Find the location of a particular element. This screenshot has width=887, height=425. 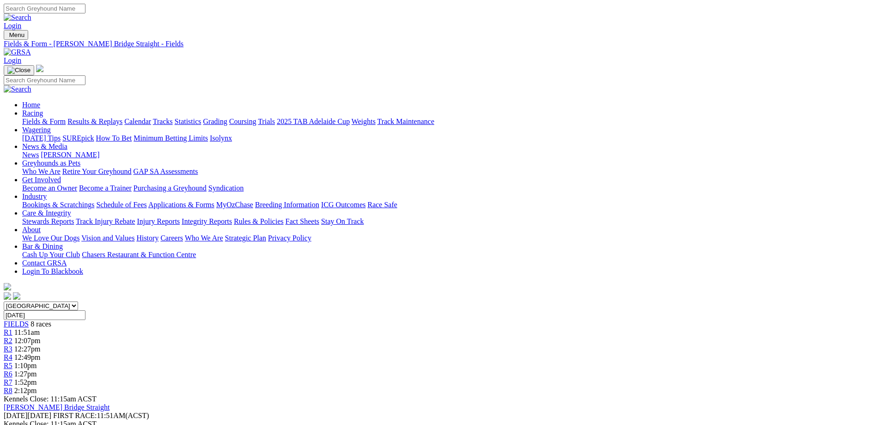

a: News is located at coordinates (30, 154).